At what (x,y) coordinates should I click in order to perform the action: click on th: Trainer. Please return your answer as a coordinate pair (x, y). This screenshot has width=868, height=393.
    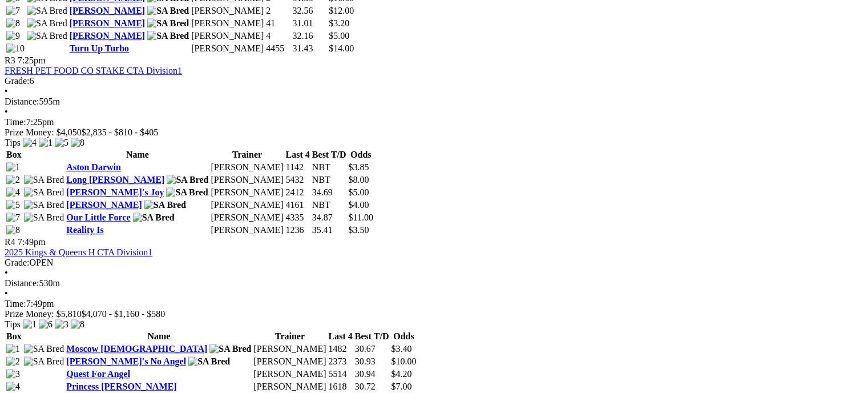
    Looking at the image, I should click on (289, 336).